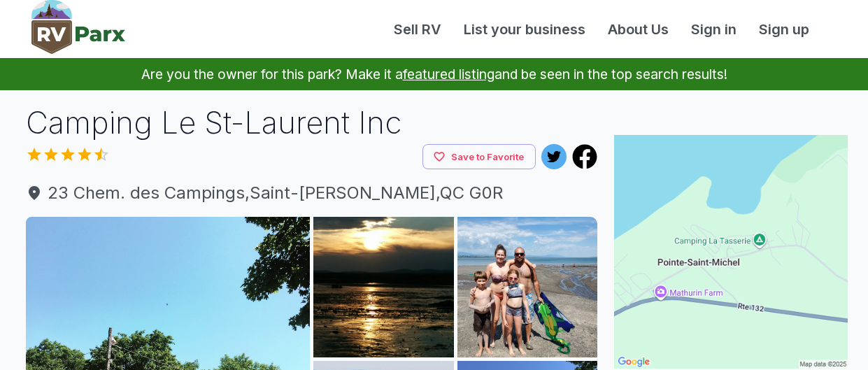 Image resolution: width=868 pixels, height=370 pixels. Describe the element at coordinates (418, 30) in the screenshot. I see `a: Sell RV` at that location.